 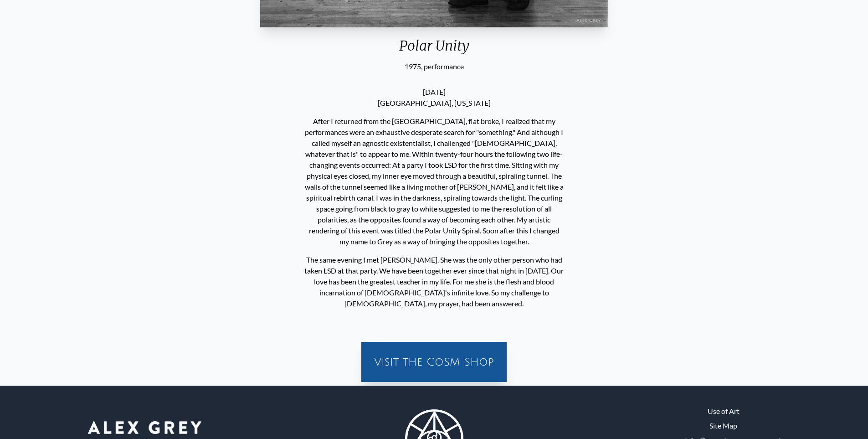 I want to click on a: Use of Art, so click(x=724, y=411).